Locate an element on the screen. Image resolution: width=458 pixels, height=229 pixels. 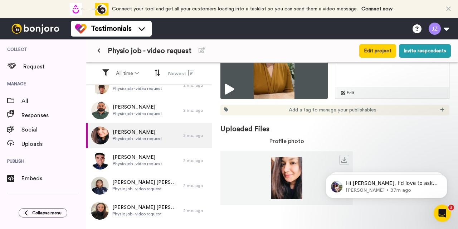
span: Profile photo is located at coordinates (287, 141).